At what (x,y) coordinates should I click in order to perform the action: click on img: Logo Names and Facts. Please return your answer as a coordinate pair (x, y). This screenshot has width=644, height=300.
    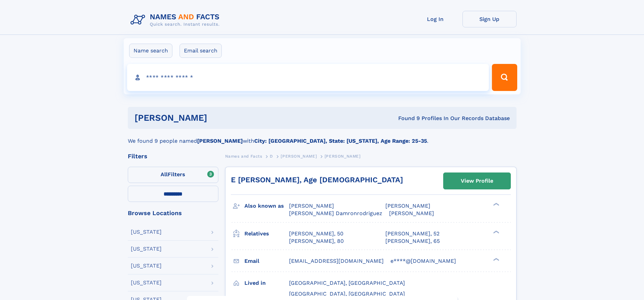
    Looking at the image, I should click on (176, 20).